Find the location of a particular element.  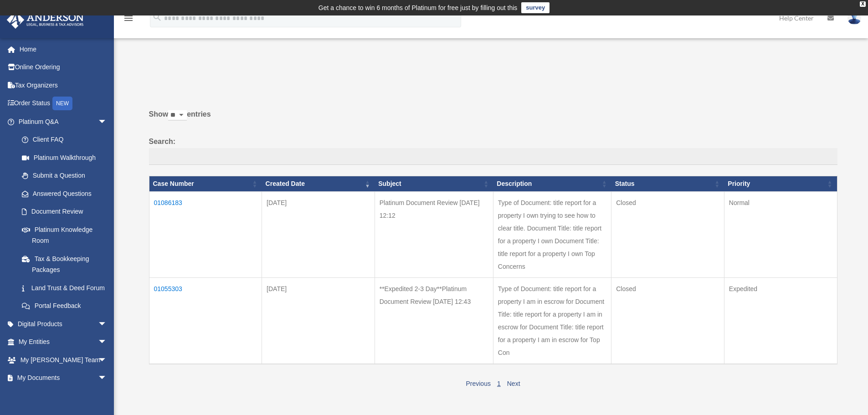

a: My Entitiesarrow_drop_down is located at coordinates (63, 342).